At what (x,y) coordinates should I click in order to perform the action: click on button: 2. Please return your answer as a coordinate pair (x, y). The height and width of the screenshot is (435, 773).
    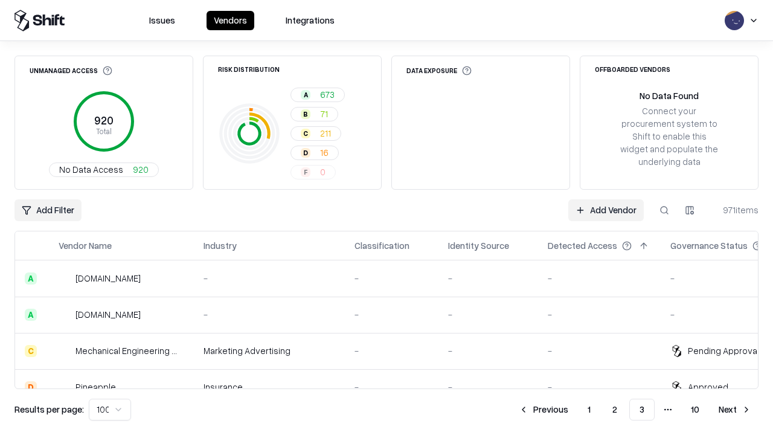
    Looking at the image, I should click on (615, 409).